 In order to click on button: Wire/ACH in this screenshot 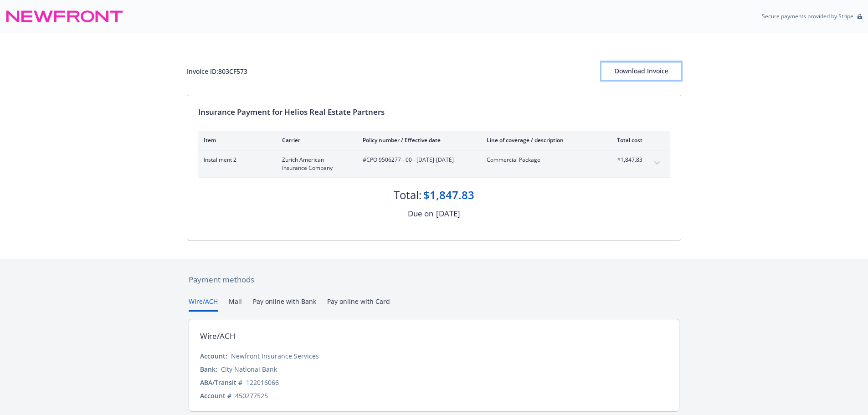, I will do `click(203, 304)`.